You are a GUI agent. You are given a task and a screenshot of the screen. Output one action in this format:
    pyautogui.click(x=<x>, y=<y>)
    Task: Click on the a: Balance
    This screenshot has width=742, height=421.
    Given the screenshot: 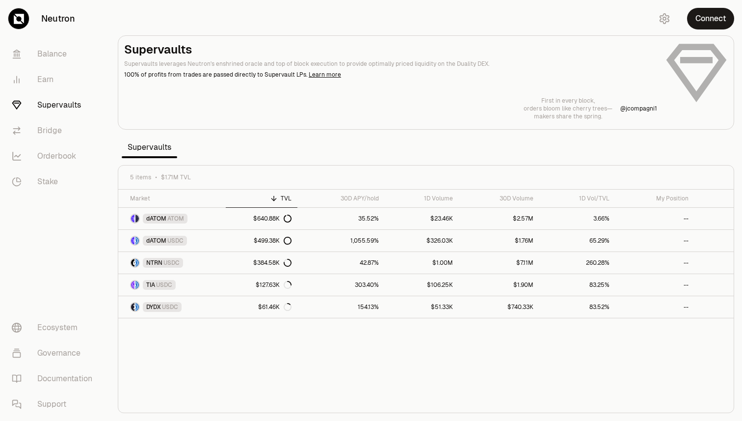 What is the action you would take?
    pyautogui.click(x=55, y=54)
    